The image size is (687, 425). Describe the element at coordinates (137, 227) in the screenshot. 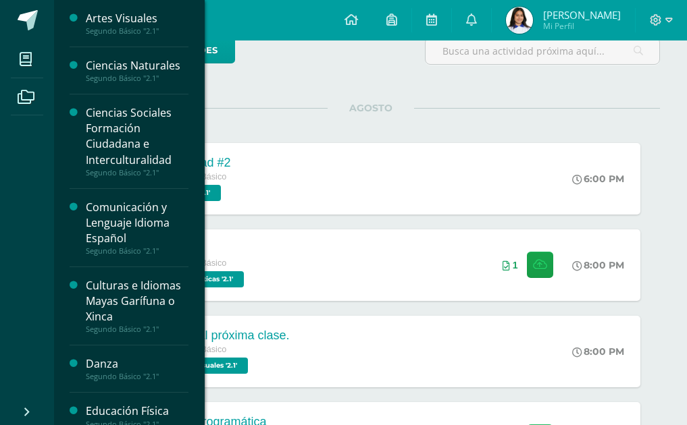

I see `a: Comunicación y Lenguaje Idioma EspañolSegundo Básico "2.1"` at that location.